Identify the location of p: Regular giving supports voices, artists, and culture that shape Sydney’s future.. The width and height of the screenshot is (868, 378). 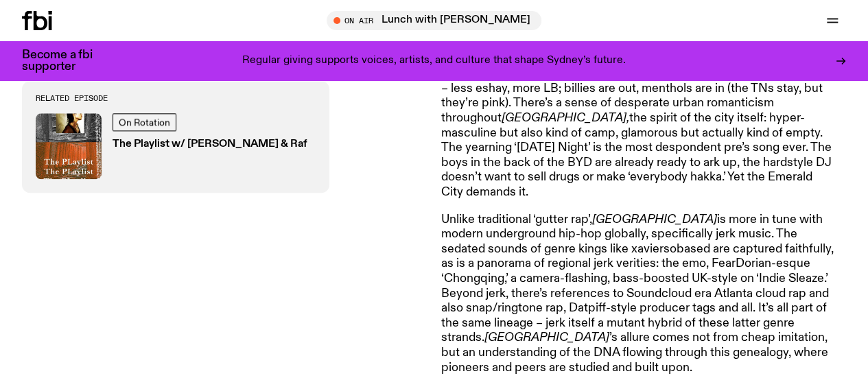
(434, 61).